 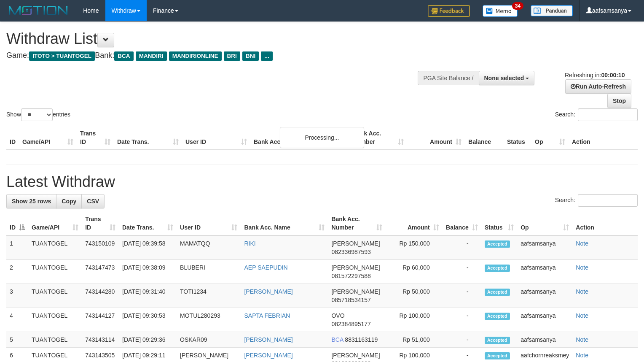 What do you see at coordinates (414, 339) in the screenshot?
I see `td: Rp 51,000` at bounding box center [414, 339].